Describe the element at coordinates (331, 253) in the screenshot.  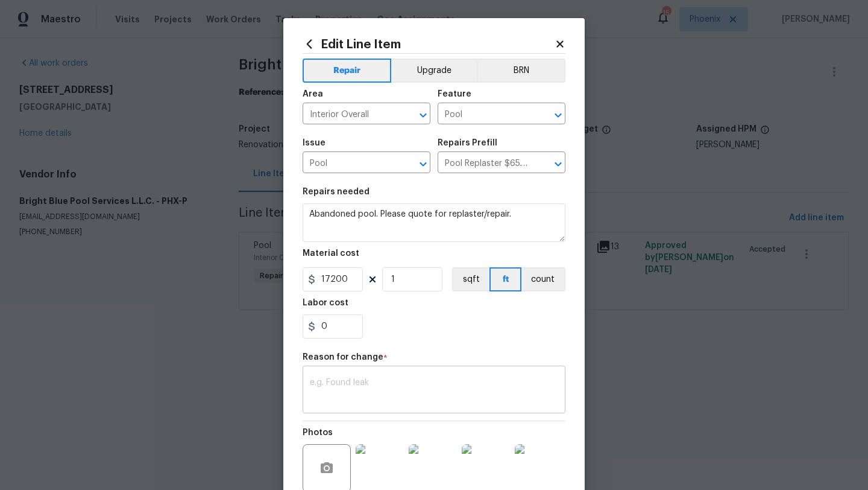
I see `h5: Material cost` at that location.